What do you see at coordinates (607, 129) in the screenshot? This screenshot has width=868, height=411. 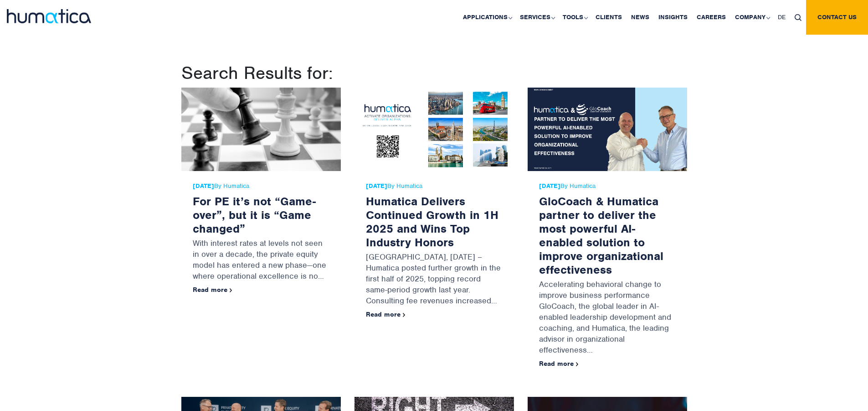 I see `img: GloCoach & Humatica partner to deliver the most powerful AI-enabled solution to improve organizat...` at bounding box center [607, 129].